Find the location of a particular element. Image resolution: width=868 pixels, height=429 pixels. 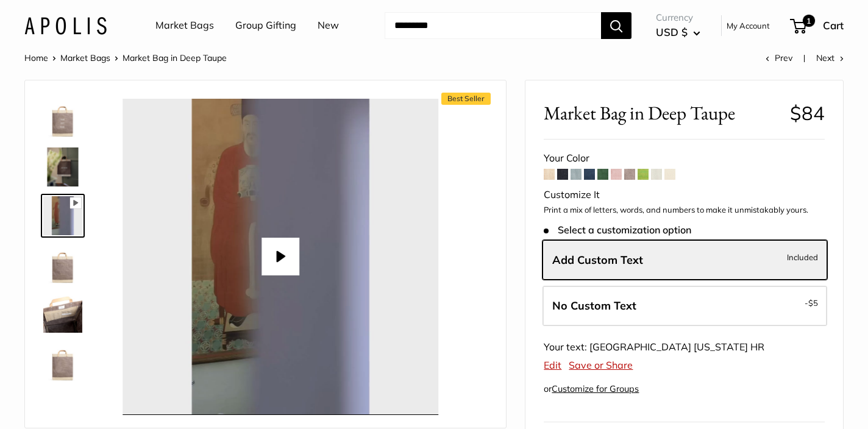

button: Play is located at coordinates (280, 256).